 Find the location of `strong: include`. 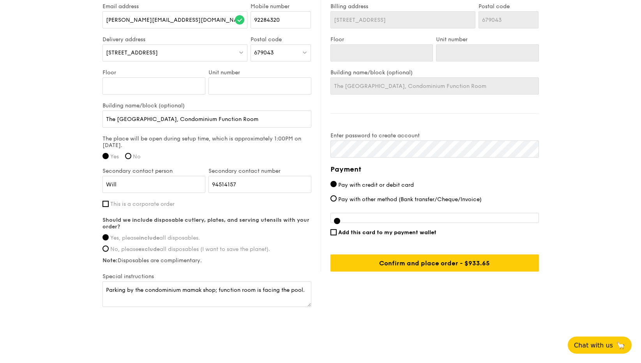

strong: include is located at coordinates (149, 238).